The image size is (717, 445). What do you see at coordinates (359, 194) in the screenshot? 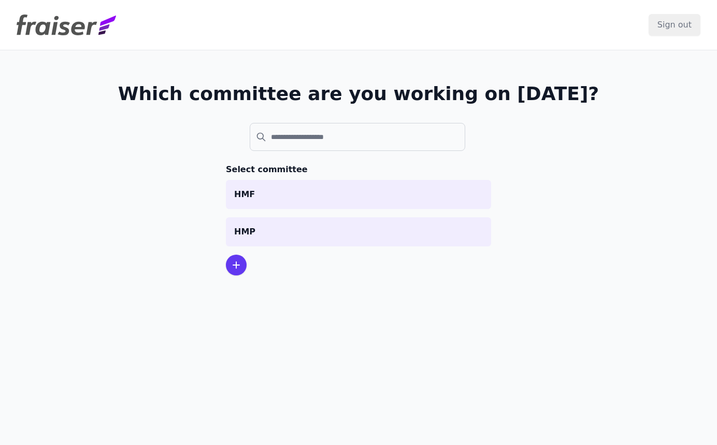
I see `a: HMF` at bounding box center [359, 194].